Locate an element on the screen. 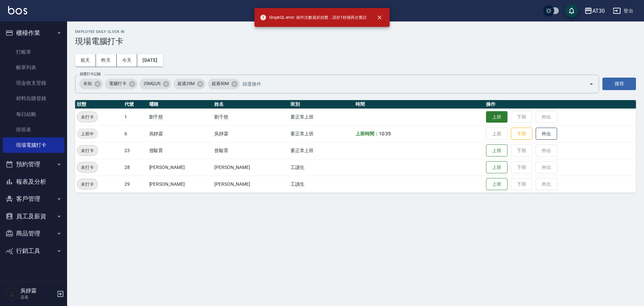  button: save is located at coordinates (571, 11).